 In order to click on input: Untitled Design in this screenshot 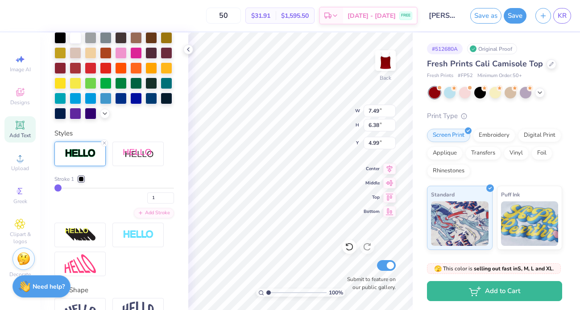, I will do `click(444, 16)`.